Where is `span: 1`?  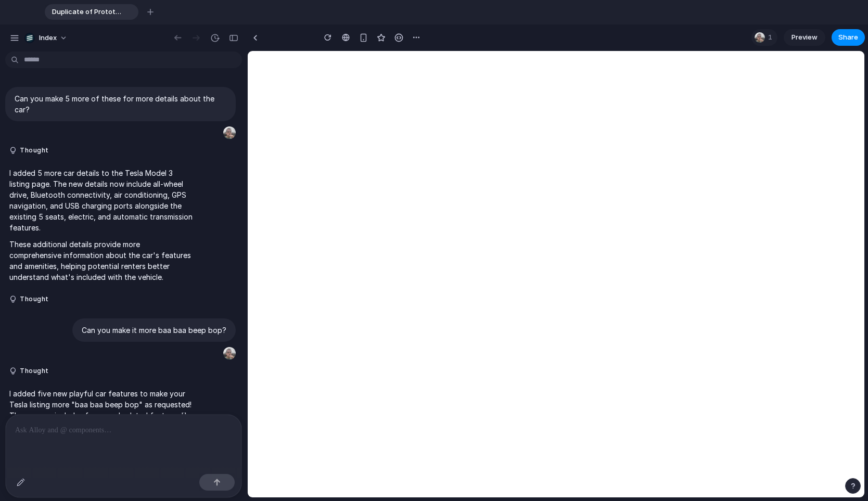 span: 1 is located at coordinates (771, 38).